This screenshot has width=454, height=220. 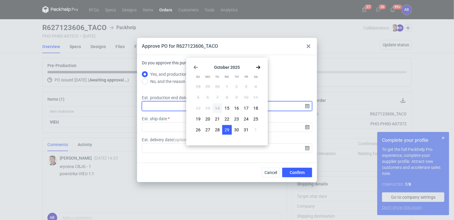 I want to click on label: Est. delivery date, so click(x=167, y=140).